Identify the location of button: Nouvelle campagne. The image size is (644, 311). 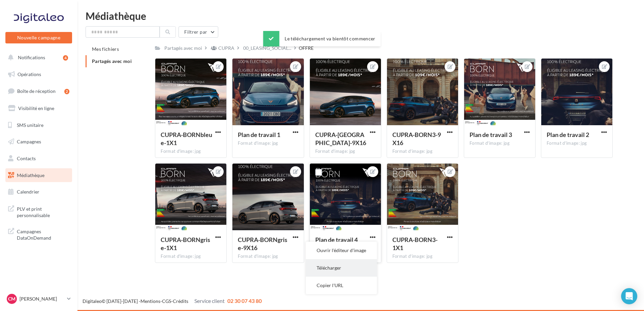
(39, 37).